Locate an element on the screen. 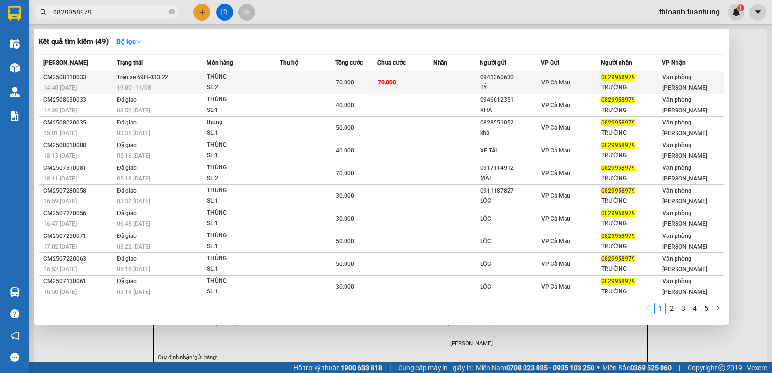 The width and height of the screenshot is (772, 373). a: 5 is located at coordinates (707, 309).